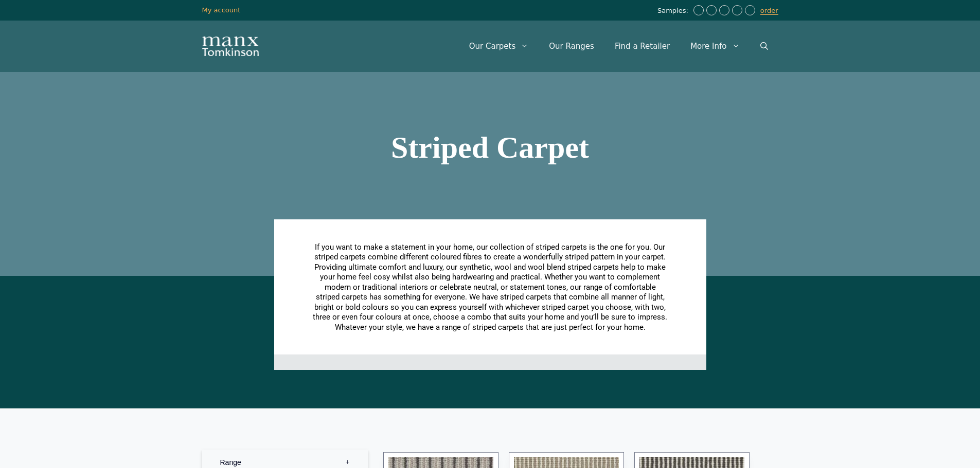 The image size is (980, 468). I want to click on img: Manx Tomkinson, so click(231, 46).